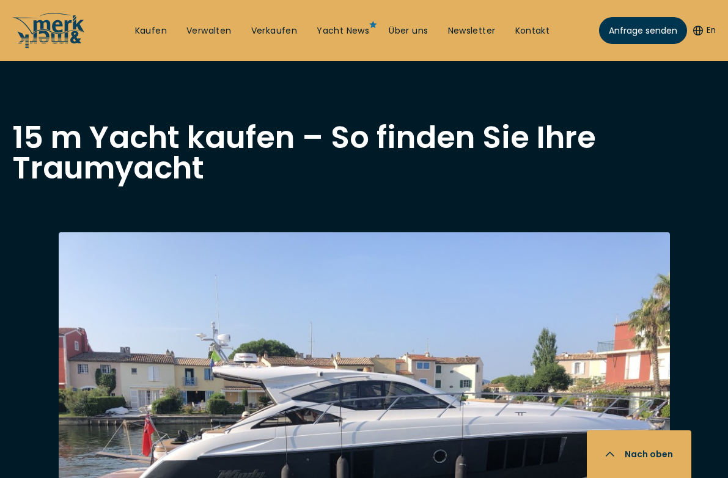  Describe the element at coordinates (472, 31) in the screenshot. I see `a: Newsletter` at that location.